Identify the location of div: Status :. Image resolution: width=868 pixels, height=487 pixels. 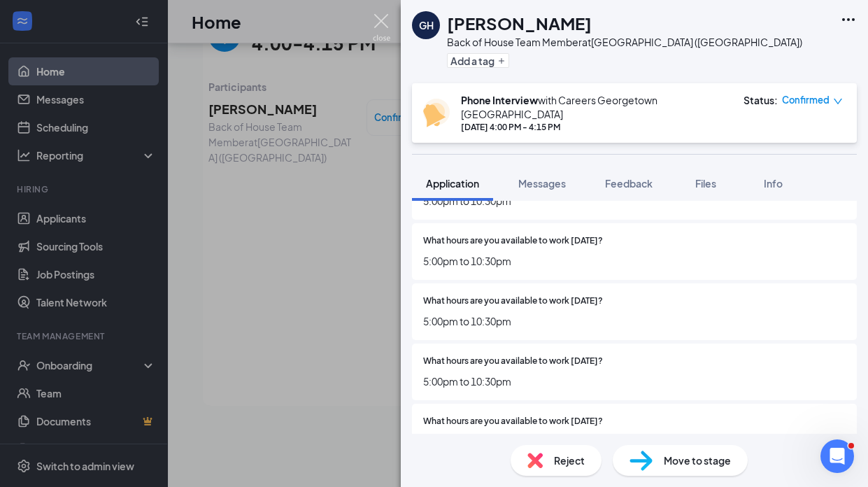
(760, 100).